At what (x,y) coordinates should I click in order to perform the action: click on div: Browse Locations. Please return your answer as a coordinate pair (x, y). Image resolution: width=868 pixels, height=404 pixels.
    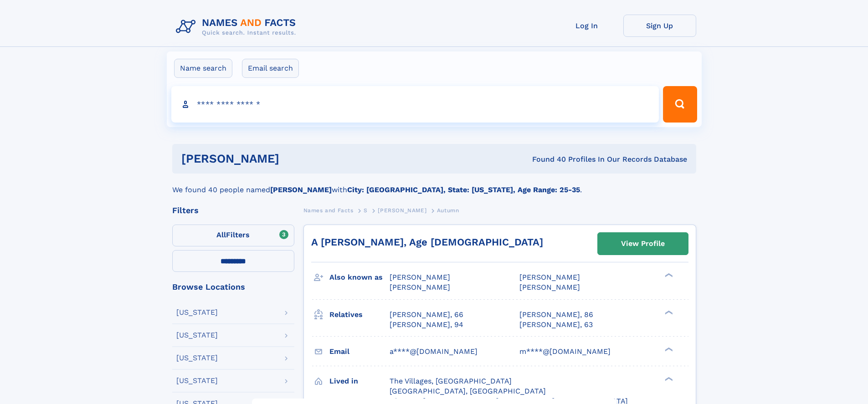
    Looking at the image, I should click on (233, 287).